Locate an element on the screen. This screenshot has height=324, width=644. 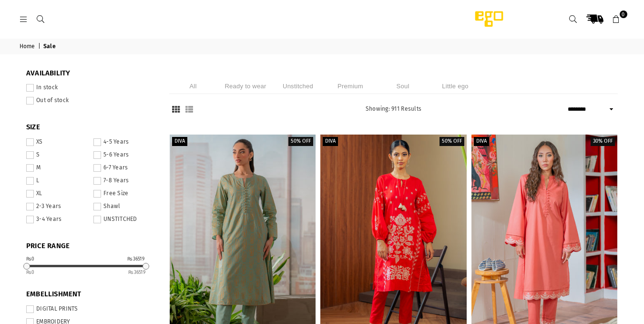
ins: 0 is located at coordinates (31, 272).